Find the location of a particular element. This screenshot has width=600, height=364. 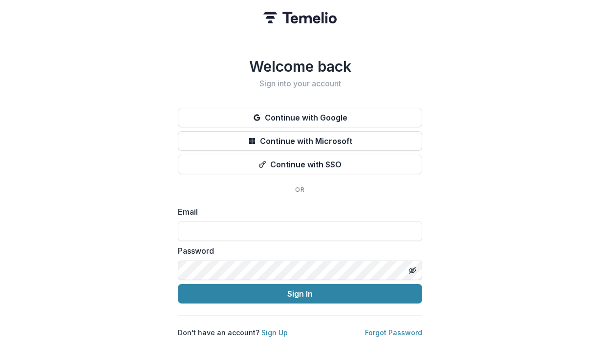

label: Email is located at coordinates (297, 212).